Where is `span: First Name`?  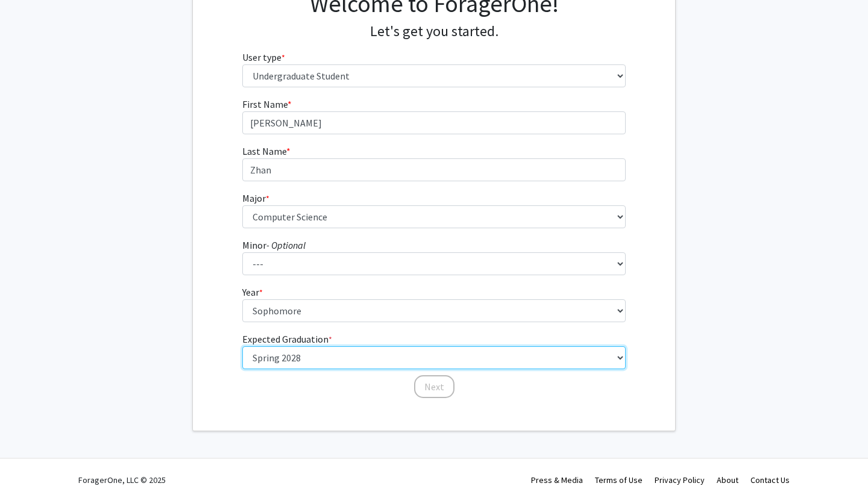 span: First Name is located at coordinates (265, 104).